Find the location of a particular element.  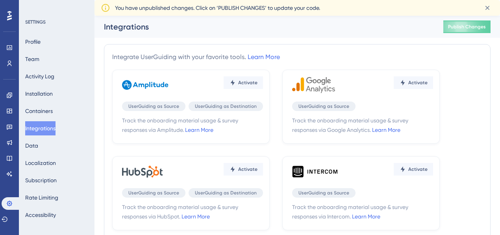

span: Track the onboarding material usage & survey responses via Amplitude. is located at coordinates (192, 125).